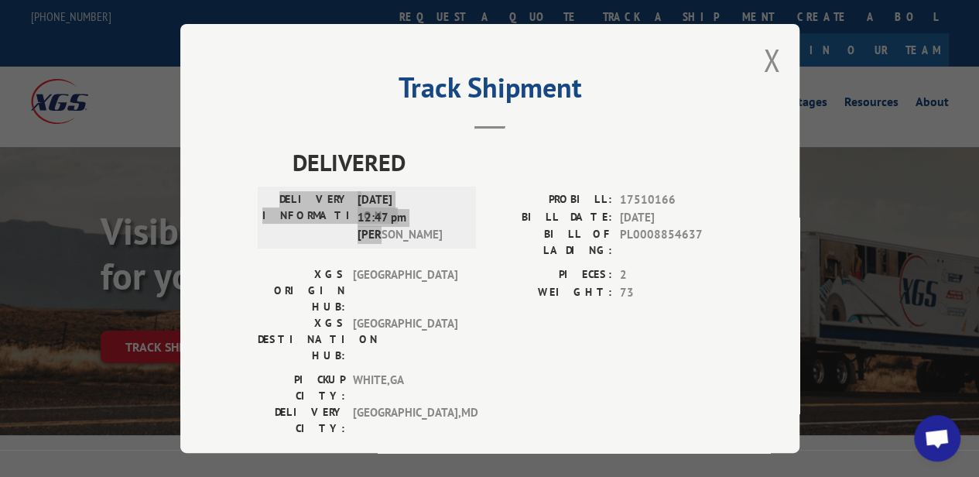 This screenshot has width=979, height=477. Describe the element at coordinates (301, 290) in the screenshot. I see `label: XGS ORIGIN HUB:` at that location.